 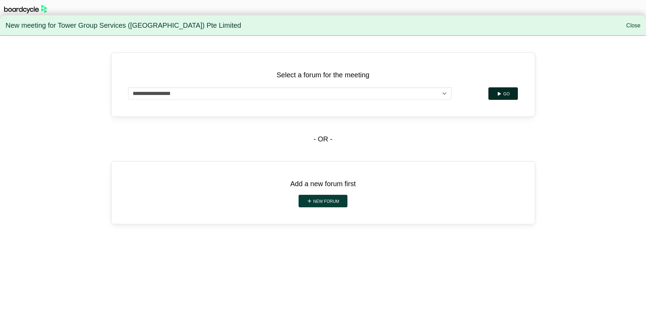 What do you see at coordinates (26, 9) in the screenshot?
I see `img: BoardcycleBlackGreen-aaafeed430059cb809a45853b8cf6d952af9d84e6e89e1f1685b34bfd5cb7d64.svg` at bounding box center [26, 9].